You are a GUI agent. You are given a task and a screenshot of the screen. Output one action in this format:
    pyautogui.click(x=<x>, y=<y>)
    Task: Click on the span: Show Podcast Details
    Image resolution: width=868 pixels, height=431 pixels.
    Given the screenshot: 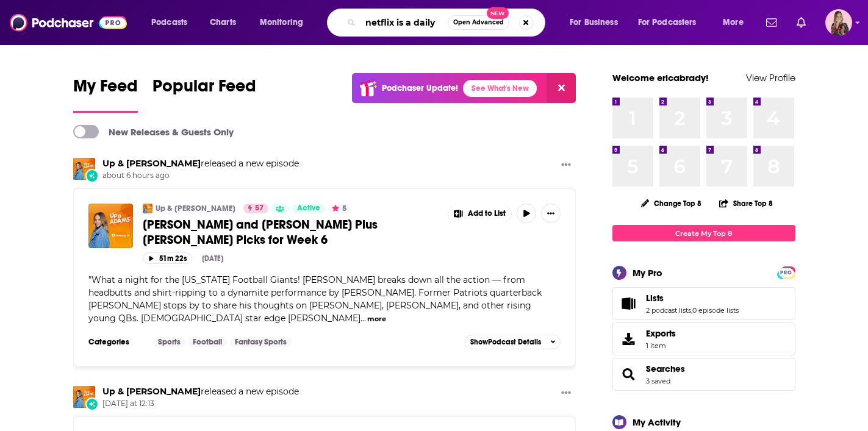 What is the action you would take?
    pyautogui.click(x=506, y=342)
    